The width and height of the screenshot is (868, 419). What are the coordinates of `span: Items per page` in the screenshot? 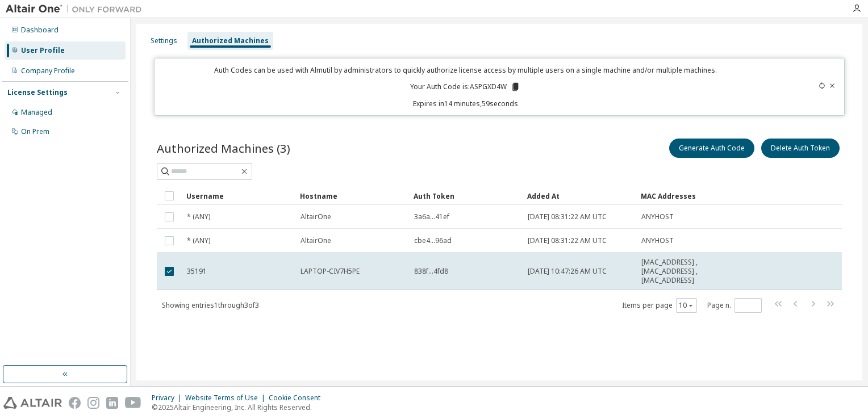 It's located at (660, 305).